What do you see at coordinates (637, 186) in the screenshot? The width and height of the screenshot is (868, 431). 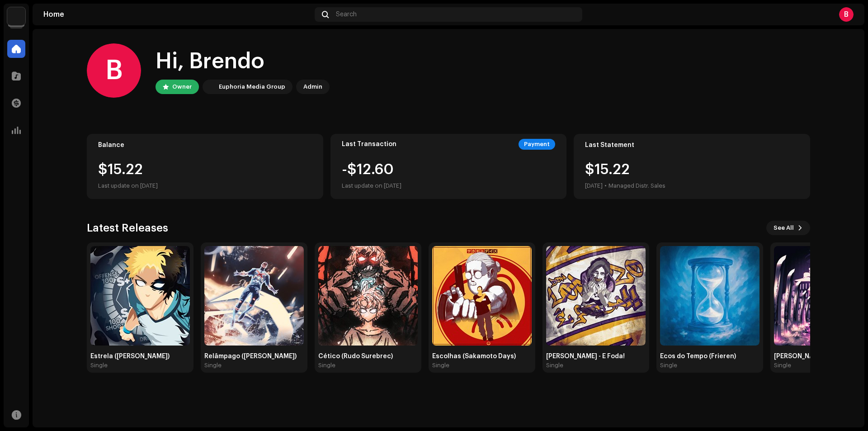 I see `div: Managed Distr. Sales` at bounding box center [637, 186].